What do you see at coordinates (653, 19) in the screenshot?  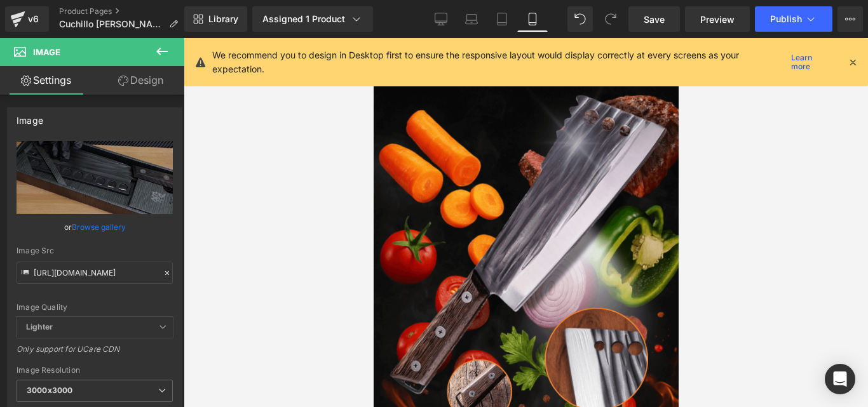 I see `span: Save` at bounding box center [653, 19].